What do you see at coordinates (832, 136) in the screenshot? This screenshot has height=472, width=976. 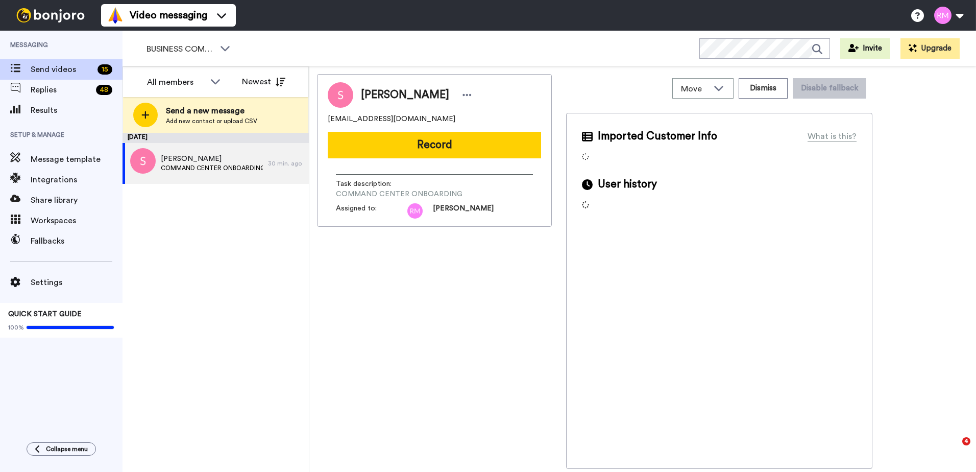 I see `div: What is this?` at bounding box center [832, 136].